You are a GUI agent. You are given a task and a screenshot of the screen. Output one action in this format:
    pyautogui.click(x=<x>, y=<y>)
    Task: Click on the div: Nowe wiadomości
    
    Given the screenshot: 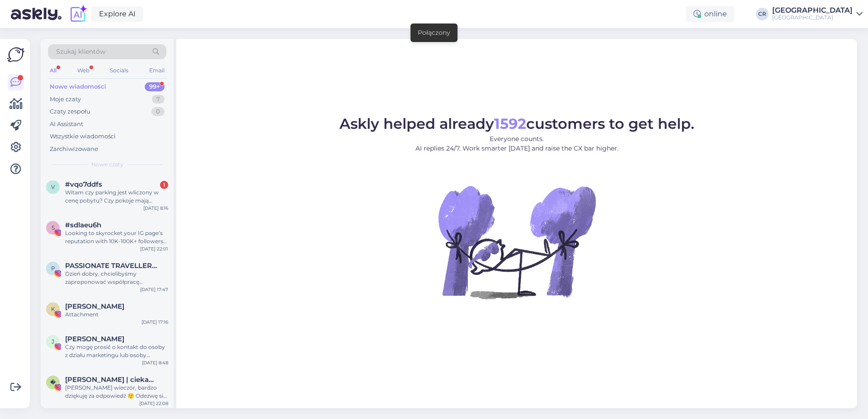 What is the action you would take?
    pyautogui.click(x=78, y=87)
    